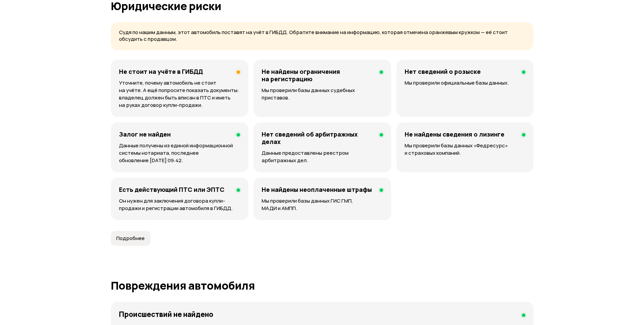  I want to click on h1: Повреждения автомобиля, so click(322, 286).